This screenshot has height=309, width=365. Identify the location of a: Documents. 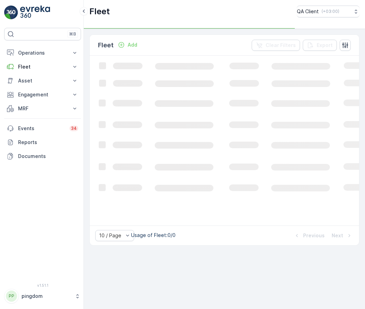
(42, 156).